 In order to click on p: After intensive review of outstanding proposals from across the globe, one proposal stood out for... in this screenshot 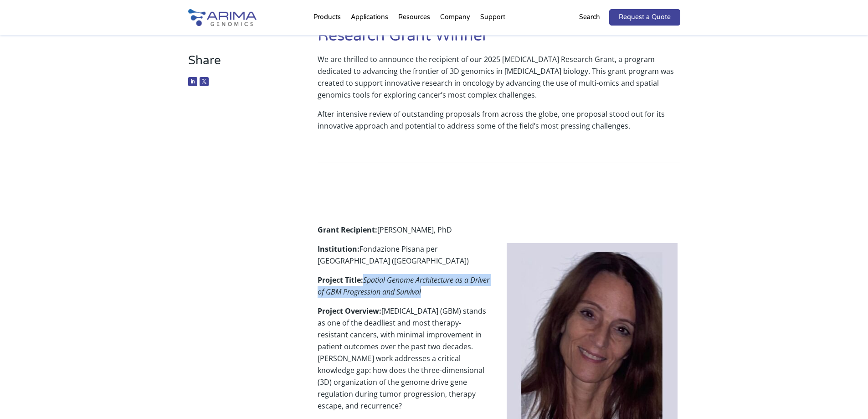, I will do `click(498, 124)`.